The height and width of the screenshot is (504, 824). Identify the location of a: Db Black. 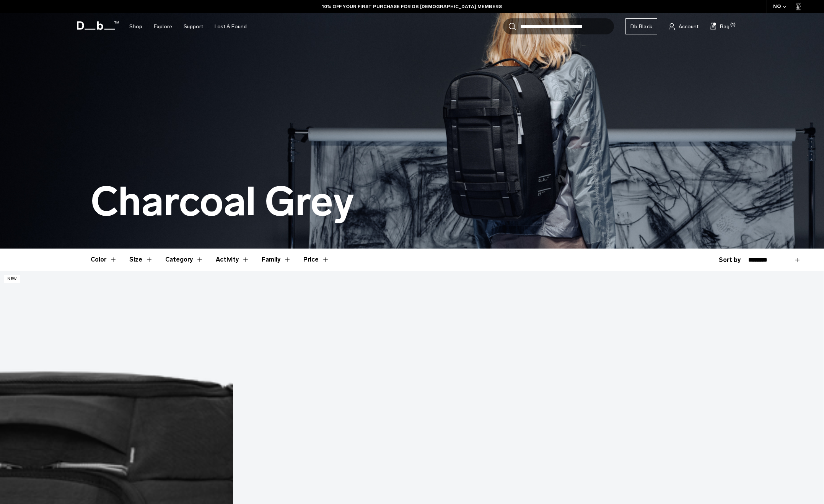
(641, 27).